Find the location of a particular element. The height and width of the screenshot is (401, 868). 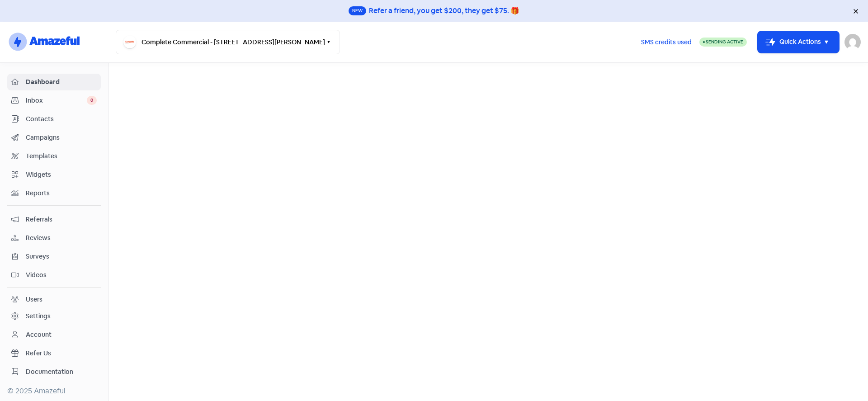

a: Reviews is located at coordinates (54, 238).